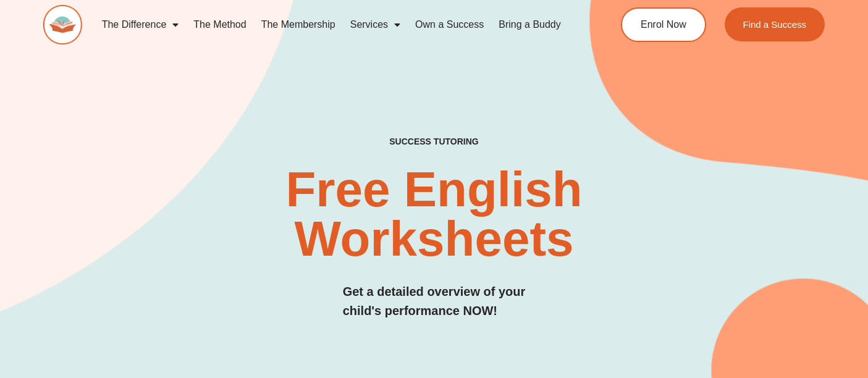 This screenshot has height=378, width=868. I want to click on a: Services, so click(375, 25).